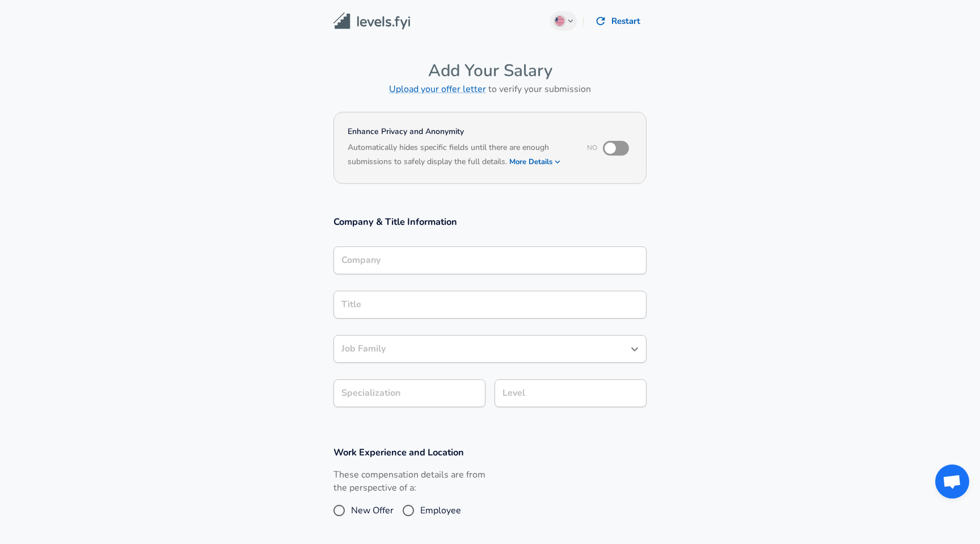 The width and height of the screenshot is (980, 544). Describe the element at coordinates (490, 221) in the screenshot. I see `h3: Company & Title Information` at that location.